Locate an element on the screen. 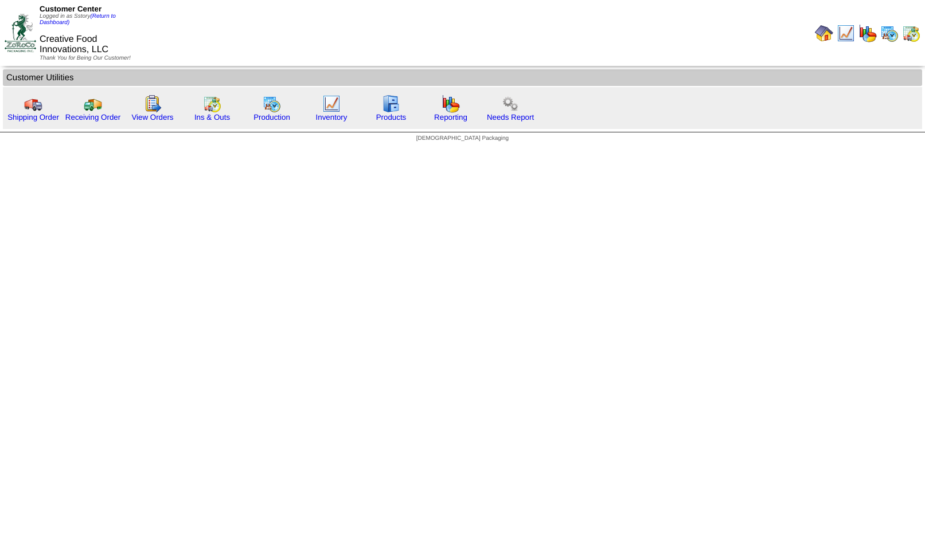 This screenshot has height=560, width=925. a: (Return to Dashboard) is located at coordinates (77, 20).